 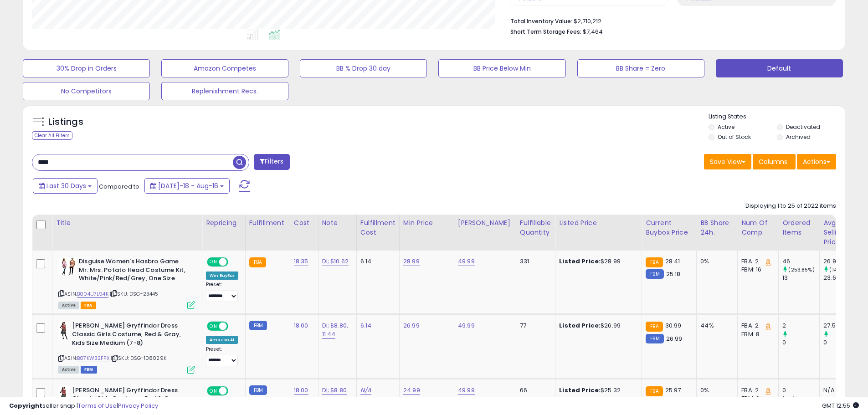 I want to click on button: Save View, so click(x=728, y=162).